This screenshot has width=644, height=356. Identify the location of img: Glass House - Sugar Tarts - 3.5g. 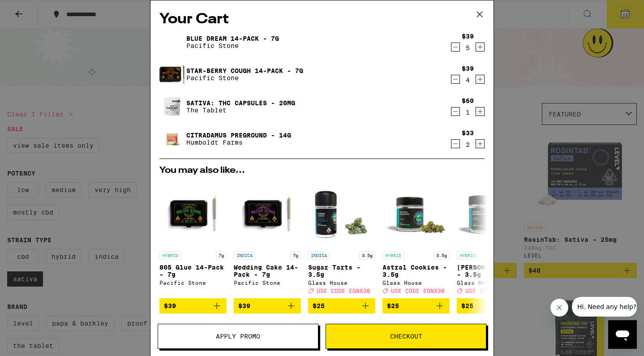
(342, 213).